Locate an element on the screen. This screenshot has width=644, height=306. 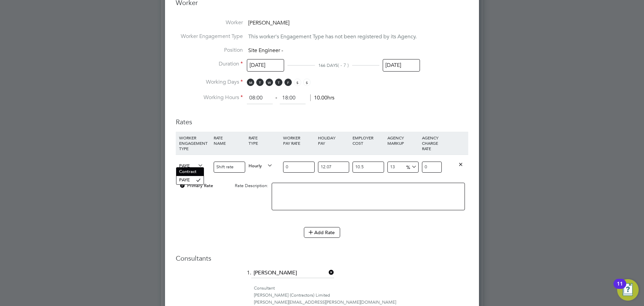
span: This worker's Engagement Type has not been registered by its Agency. is located at coordinates (332, 36).